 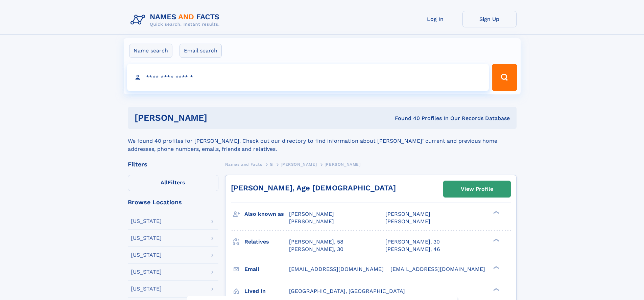 What do you see at coordinates (267, 214) in the screenshot?
I see `h3: Also known as` at bounding box center [267, 214].